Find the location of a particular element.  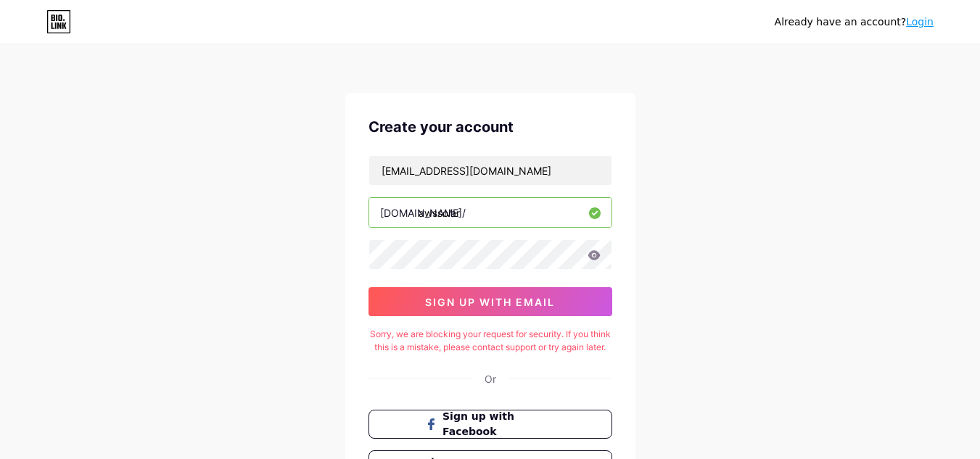

button: sign up with email is located at coordinates (491, 302).